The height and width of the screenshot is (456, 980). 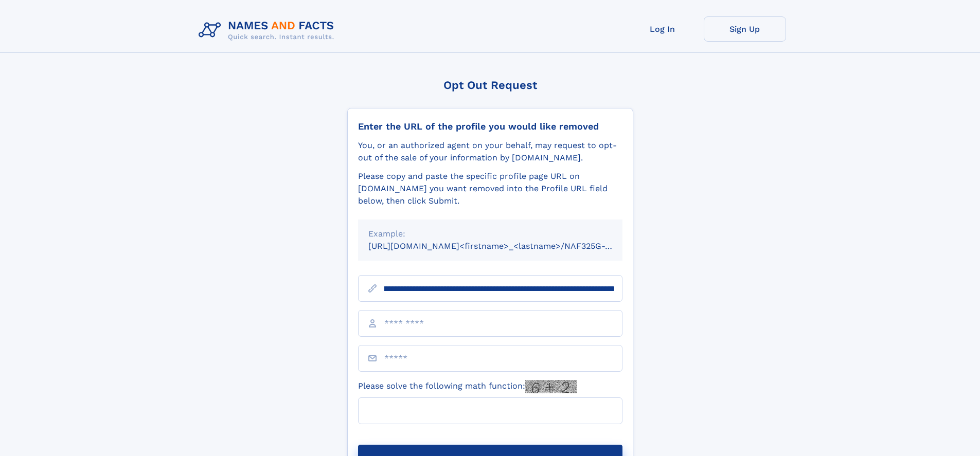 I want to click on a: Sign Up, so click(x=745, y=29).